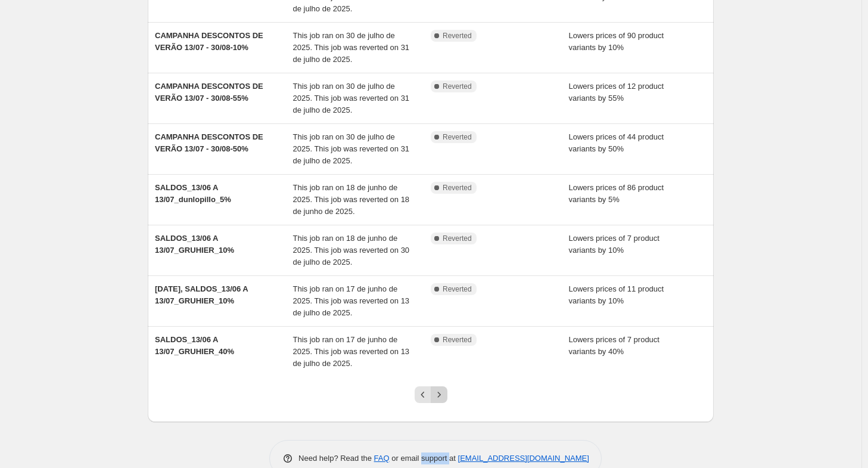 Image resolution: width=868 pixels, height=468 pixels. What do you see at coordinates (336, 457) in the screenshot?
I see `span: Need help? Read the` at bounding box center [336, 457].